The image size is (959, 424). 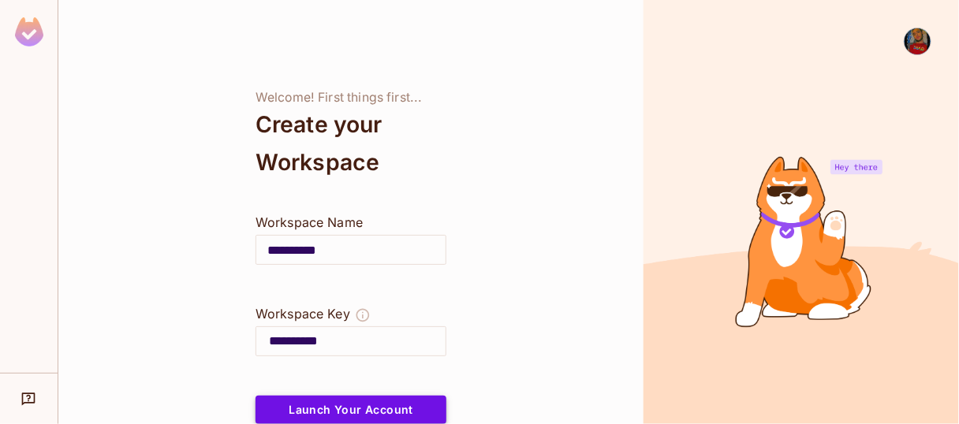 What do you see at coordinates (29, 32) in the screenshot?
I see `img: SReyMgAAAABJRU5ErkJggg==` at bounding box center [29, 32].